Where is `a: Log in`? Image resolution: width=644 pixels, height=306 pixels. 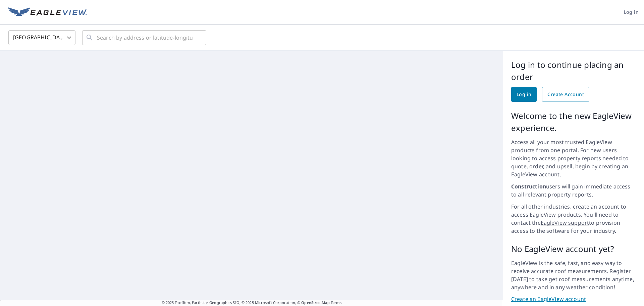
a: Log in is located at coordinates (524, 94).